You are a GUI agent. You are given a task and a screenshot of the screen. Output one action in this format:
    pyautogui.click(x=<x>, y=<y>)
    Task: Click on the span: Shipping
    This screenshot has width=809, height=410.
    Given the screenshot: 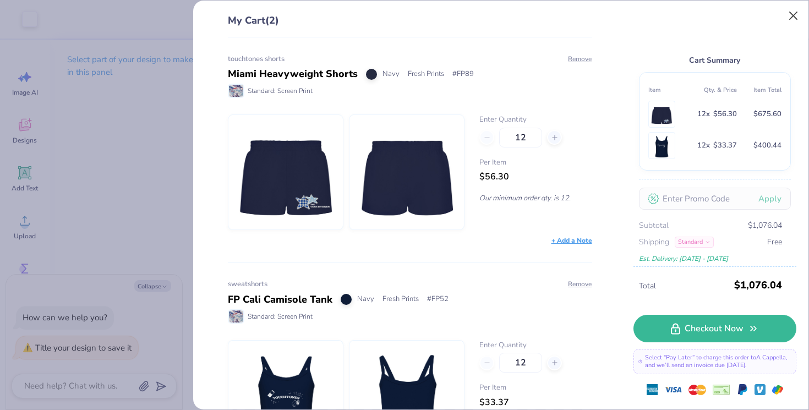 What is the action you would take?
    pyautogui.click(x=654, y=242)
    